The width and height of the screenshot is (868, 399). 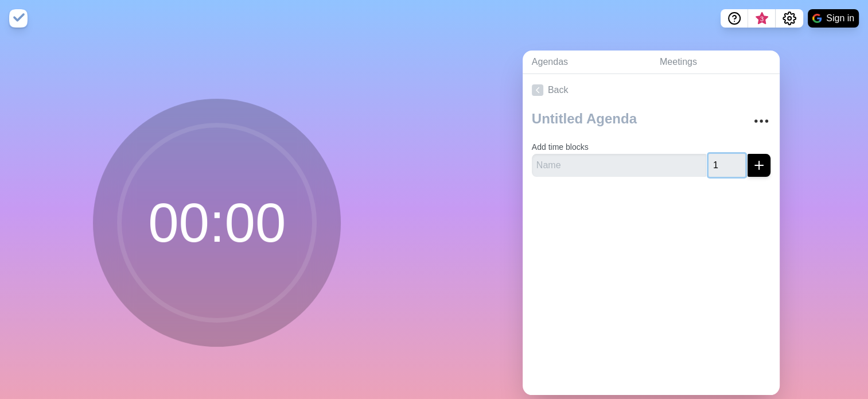 I want to click on input: Name, so click(x=619, y=165).